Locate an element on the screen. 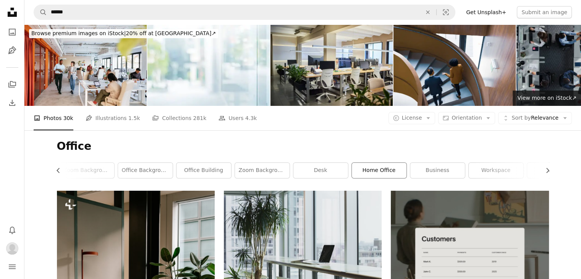 This screenshot has width=581, height=279. button: License is located at coordinates (411, 118).